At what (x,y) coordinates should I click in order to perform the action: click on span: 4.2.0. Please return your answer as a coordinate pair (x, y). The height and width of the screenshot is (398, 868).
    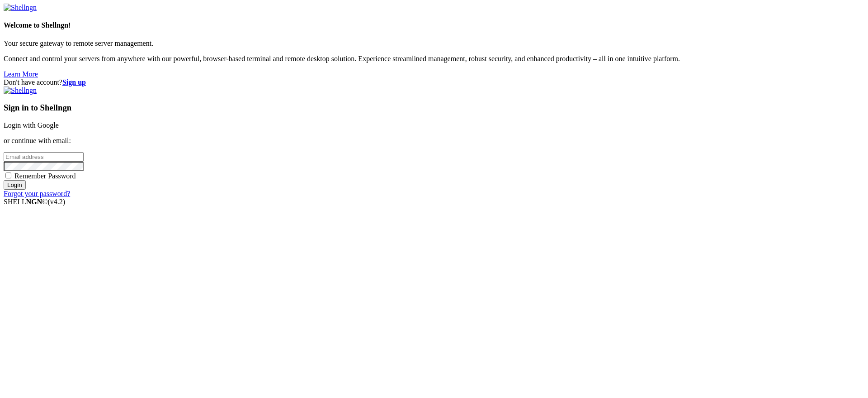
    Looking at the image, I should click on (57, 202).